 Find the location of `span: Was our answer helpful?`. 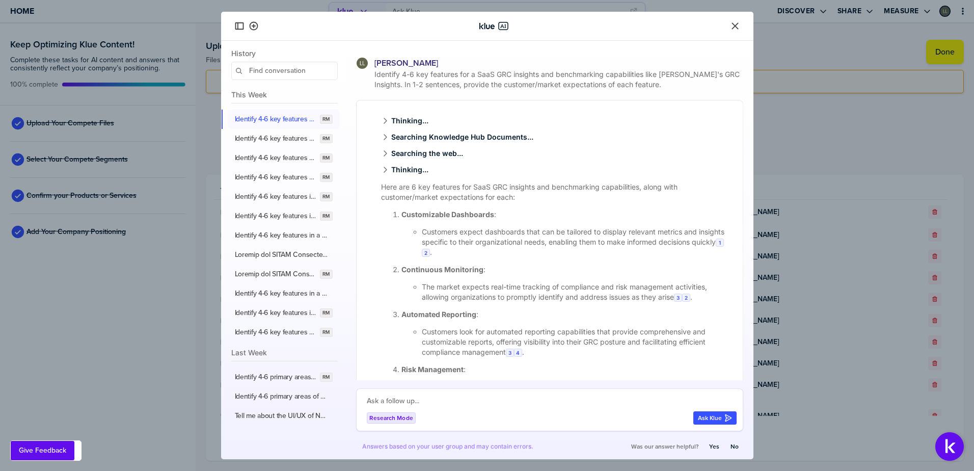

span: Was our answer helpful? is located at coordinates (665, 446).